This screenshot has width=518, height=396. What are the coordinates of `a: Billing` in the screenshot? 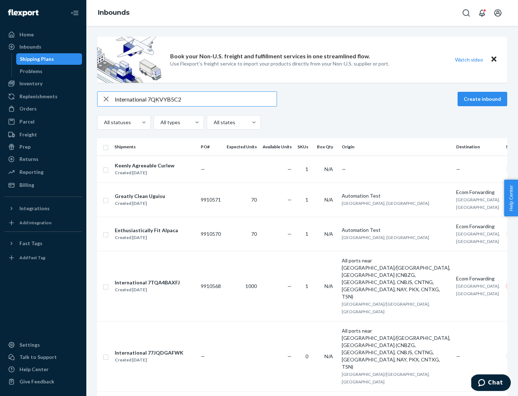 It's located at (43, 185).